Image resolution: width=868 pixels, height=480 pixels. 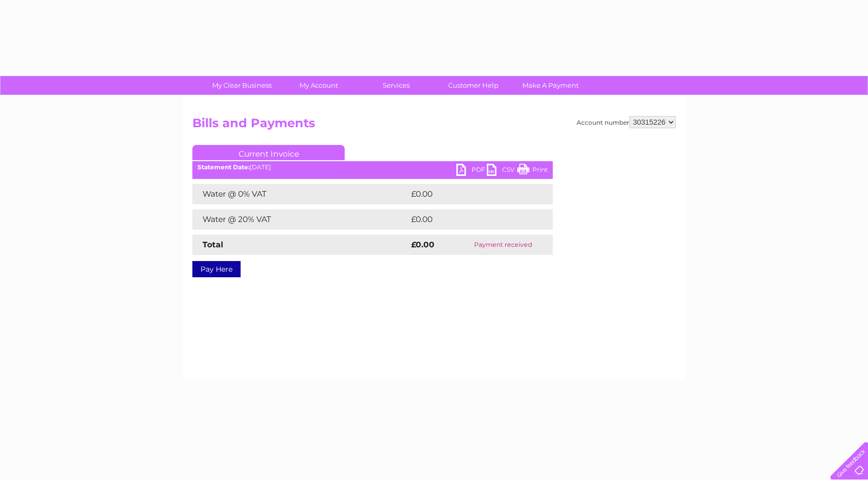 I want to click on h2: Bills and Payments, so click(x=434, y=126).